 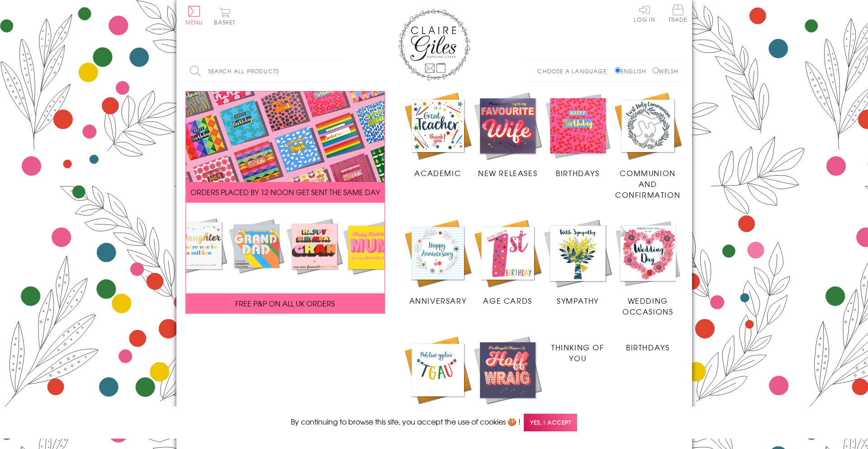 What do you see at coordinates (678, 14) in the screenshot?
I see `a: Trade` at bounding box center [678, 14].